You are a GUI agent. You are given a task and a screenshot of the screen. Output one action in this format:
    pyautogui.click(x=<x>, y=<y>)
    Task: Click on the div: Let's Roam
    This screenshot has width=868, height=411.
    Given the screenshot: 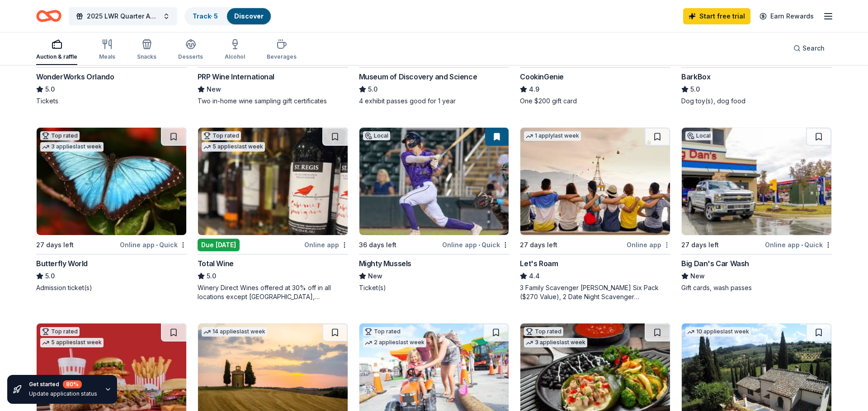 What is the action you would take?
    pyautogui.click(x=539, y=263)
    